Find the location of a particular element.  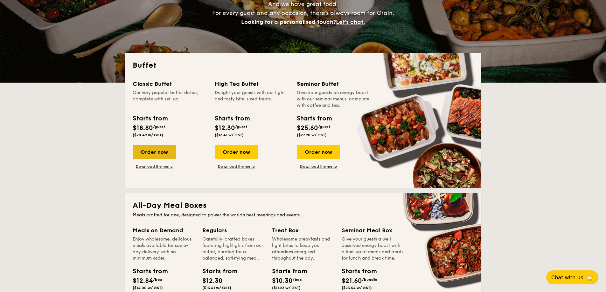

span: Let's chat. is located at coordinates (350, 22).